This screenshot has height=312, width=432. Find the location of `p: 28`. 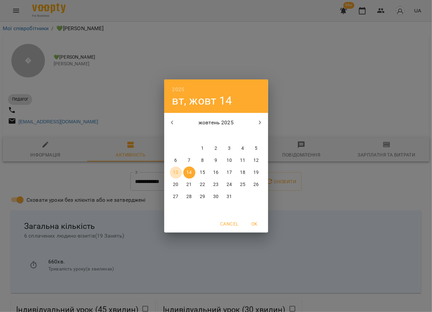

p: 28 is located at coordinates (189, 197).